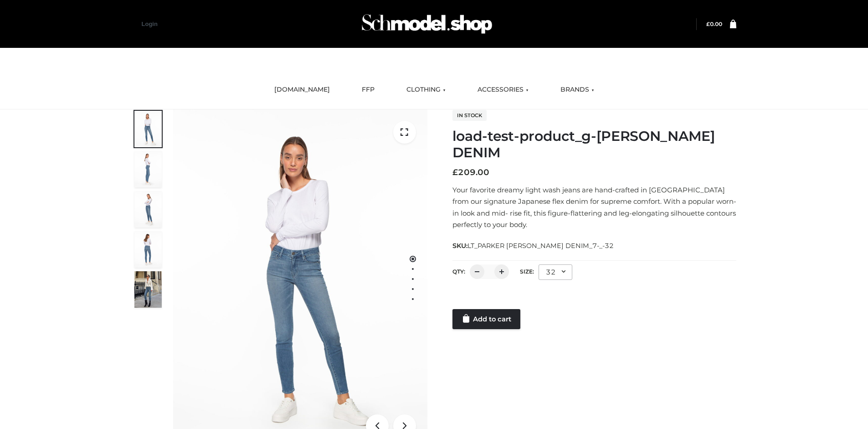 The height and width of the screenshot is (429, 868). What do you see at coordinates (577, 90) in the screenshot?
I see `a: BRANDS` at bounding box center [577, 90].